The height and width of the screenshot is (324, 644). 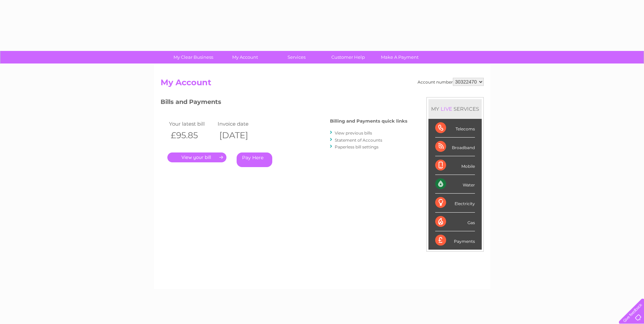 I want to click on div: Account number, so click(x=450, y=82).